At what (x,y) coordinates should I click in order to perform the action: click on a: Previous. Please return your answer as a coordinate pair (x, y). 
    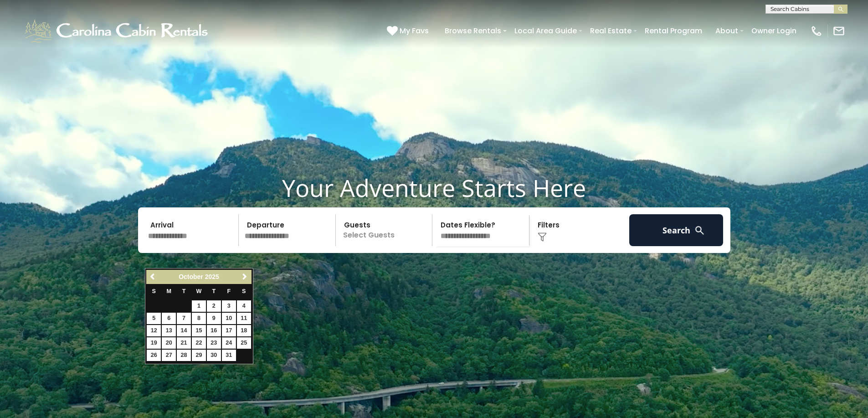
    Looking at the image, I should click on (153, 277).